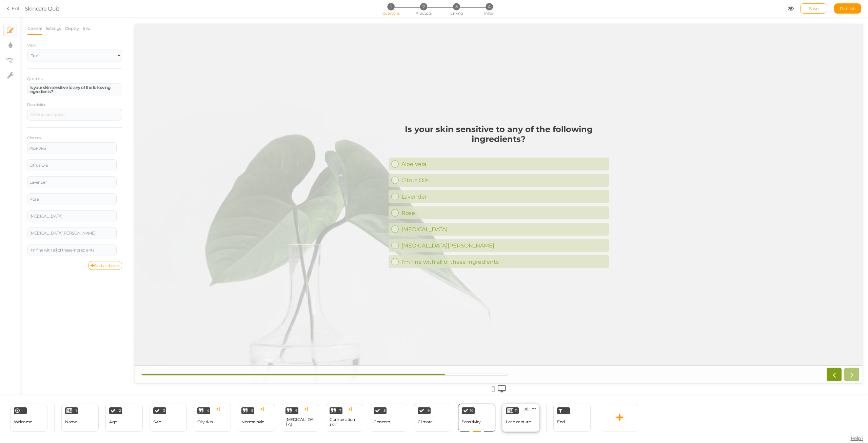 The height and width of the screenshot is (443, 868). What do you see at coordinates (157, 422) in the screenshot?
I see `div: Skin` at bounding box center [157, 422].